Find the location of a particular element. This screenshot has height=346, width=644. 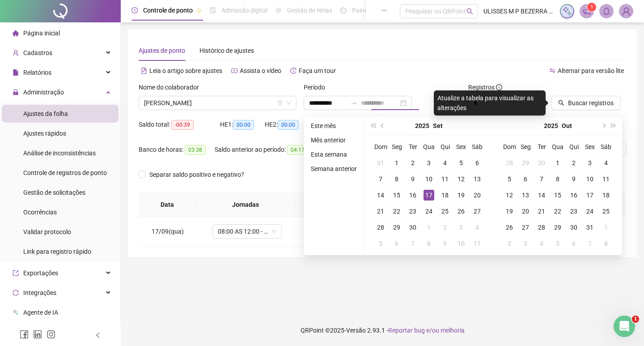

div: 14 is located at coordinates (381, 195).